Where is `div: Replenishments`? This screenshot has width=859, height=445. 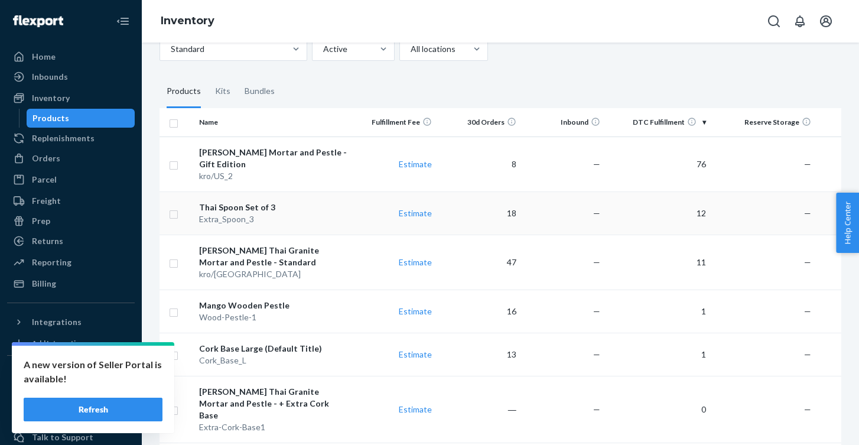 div: Replenishments is located at coordinates (63, 138).